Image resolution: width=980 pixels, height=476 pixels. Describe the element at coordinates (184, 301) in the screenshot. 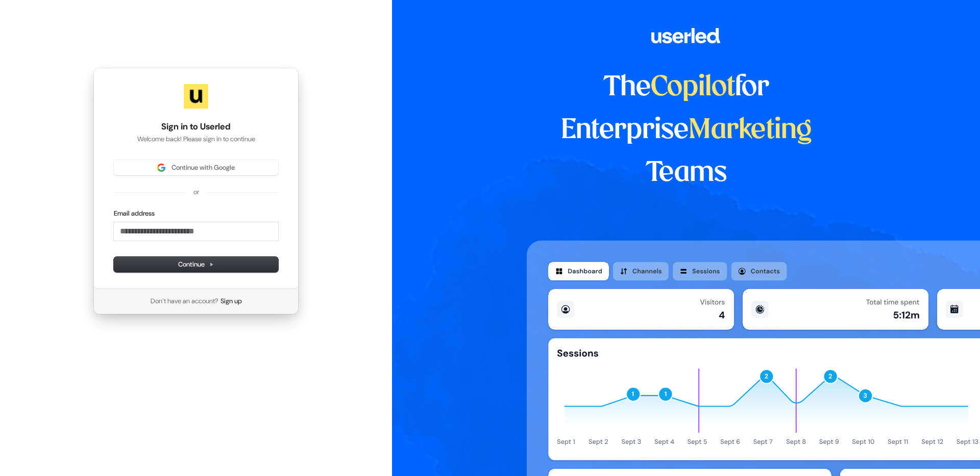

I see `span: Don’t have an account?` at that location.